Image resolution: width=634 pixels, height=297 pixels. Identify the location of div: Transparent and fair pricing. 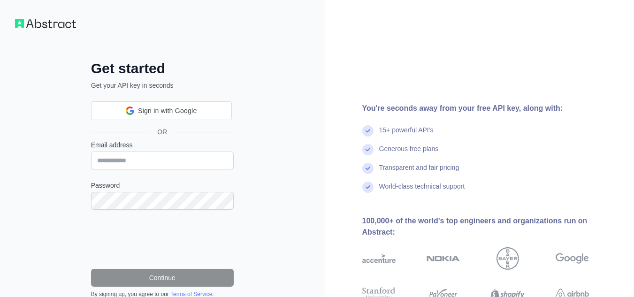
(419, 172).